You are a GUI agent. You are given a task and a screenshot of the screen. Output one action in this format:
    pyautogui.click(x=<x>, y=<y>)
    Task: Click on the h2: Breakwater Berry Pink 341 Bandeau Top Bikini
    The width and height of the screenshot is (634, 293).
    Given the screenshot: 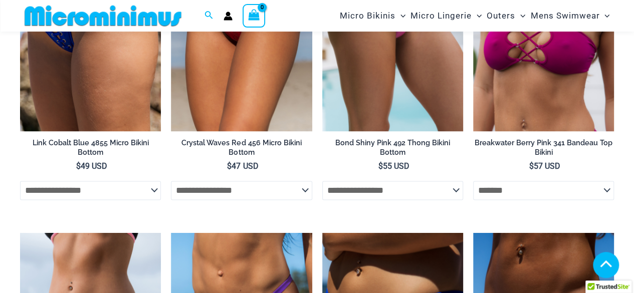 What is the action you would take?
    pyautogui.click(x=543, y=147)
    